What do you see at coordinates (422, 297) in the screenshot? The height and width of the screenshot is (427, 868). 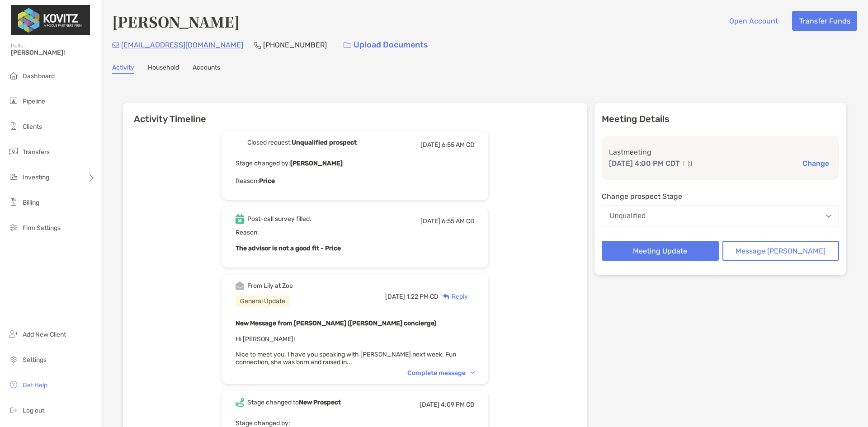 I see `span: 1:22 PM CD` at bounding box center [422, 297].